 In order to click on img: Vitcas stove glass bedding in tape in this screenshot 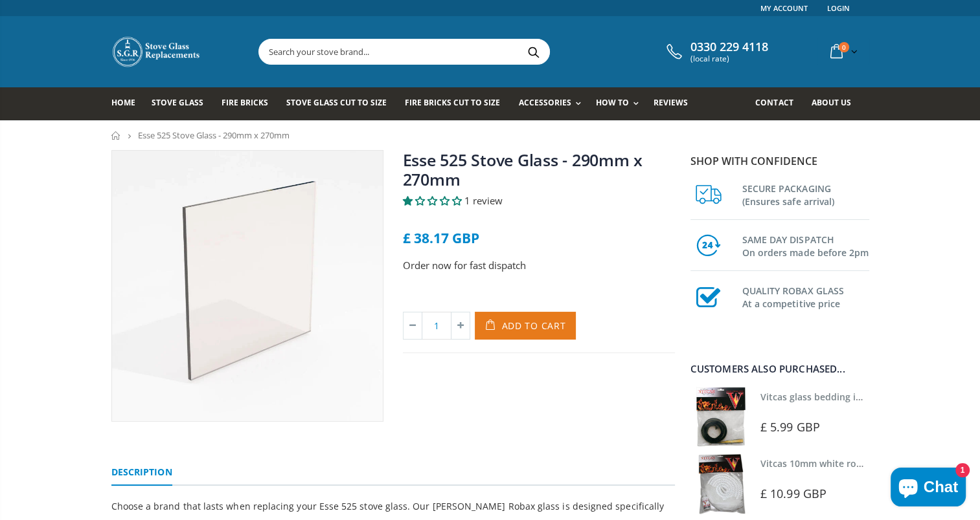, I will do `click(720, 417)`.